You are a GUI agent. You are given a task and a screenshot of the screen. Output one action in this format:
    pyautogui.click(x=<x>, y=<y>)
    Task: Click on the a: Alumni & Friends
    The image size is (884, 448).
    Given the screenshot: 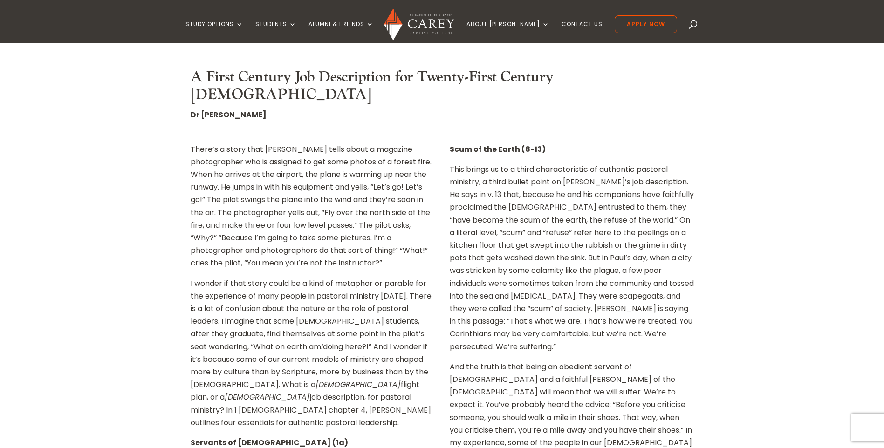 What is the action you would take?
    pyautogui.click(x=341, y=32)
    